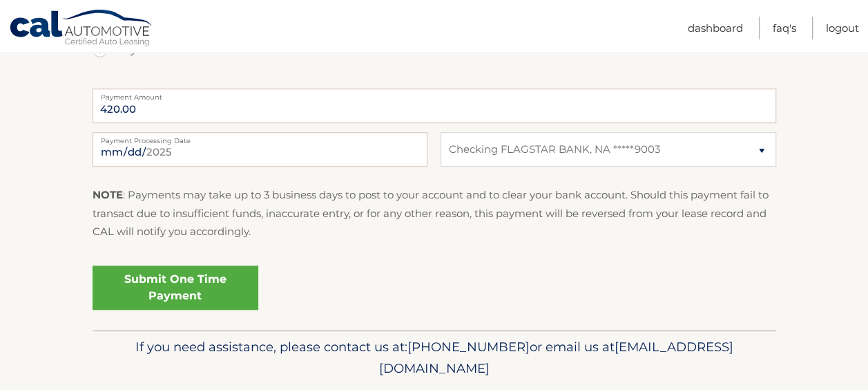  I want to click on a: Dashboard, so click(716, 28).